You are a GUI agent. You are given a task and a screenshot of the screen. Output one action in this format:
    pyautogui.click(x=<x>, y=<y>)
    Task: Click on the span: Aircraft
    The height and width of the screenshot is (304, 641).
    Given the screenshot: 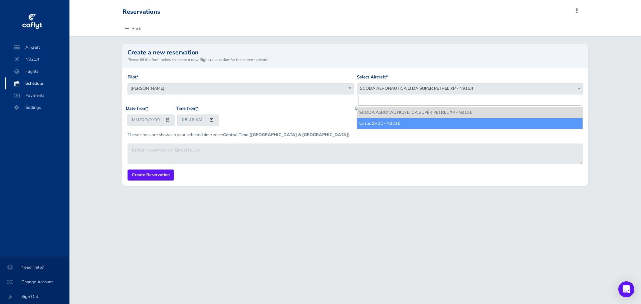 What is the action you would take?
    pyautogui.click(x=37, y=47)
    